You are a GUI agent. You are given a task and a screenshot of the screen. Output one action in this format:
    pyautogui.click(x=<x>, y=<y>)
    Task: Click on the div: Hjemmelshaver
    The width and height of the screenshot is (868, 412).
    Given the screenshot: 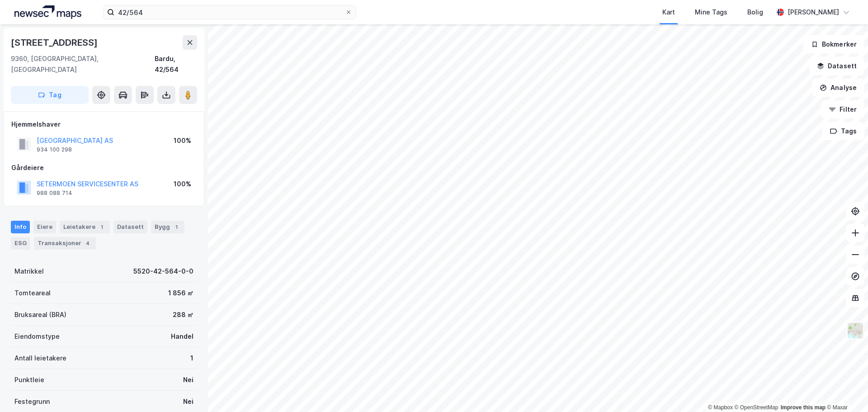 What is the action you would take?
    pyautogui.click(x=104, y=124)
    